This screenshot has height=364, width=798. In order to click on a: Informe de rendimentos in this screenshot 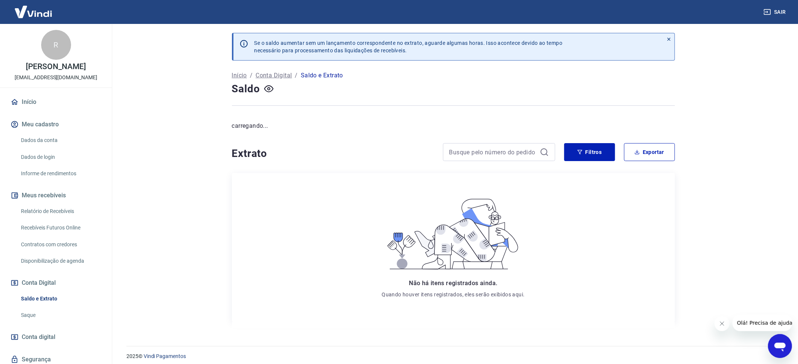, I will do `click(60, 174)`.